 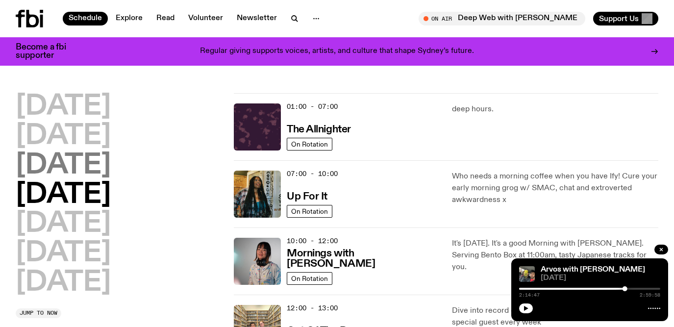 I want to click on span: Support Us, so click(x=619, y=19).